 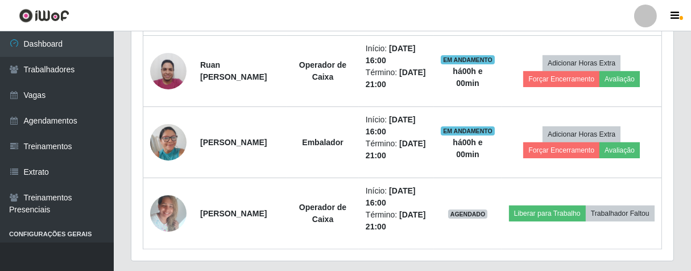 I want to click on img: 1740601468403.jpeg, so click(x=168, y=213).